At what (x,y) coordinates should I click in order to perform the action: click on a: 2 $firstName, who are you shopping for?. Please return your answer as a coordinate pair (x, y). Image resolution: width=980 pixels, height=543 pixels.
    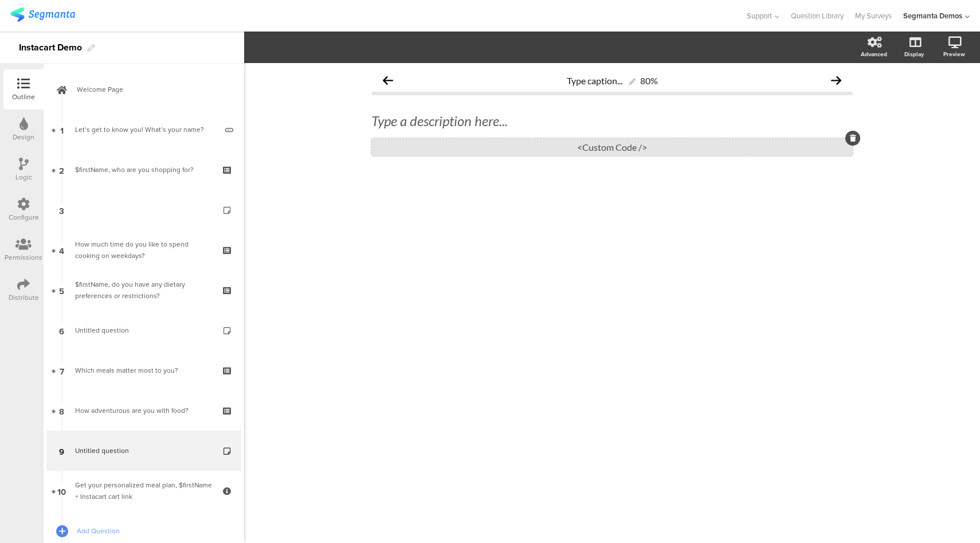
    Looking at the image, I should click on (144, 170).